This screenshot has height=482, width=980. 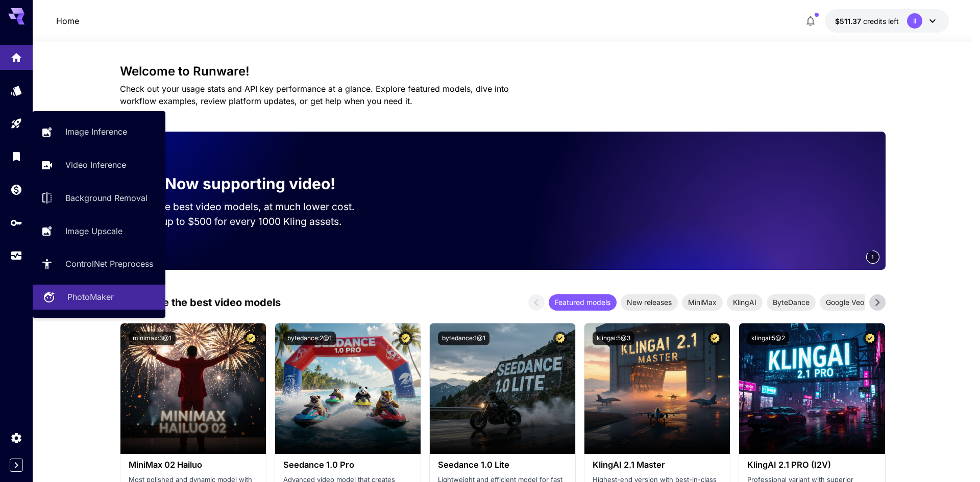 I want to click on span: $511.37, so click(x=849, y=21).